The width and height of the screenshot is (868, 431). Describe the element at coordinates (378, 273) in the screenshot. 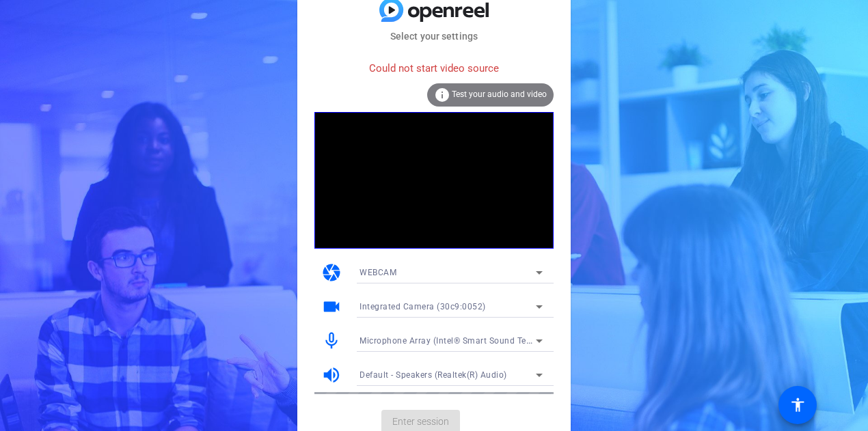

I see `span: WEBCAM` at that location.